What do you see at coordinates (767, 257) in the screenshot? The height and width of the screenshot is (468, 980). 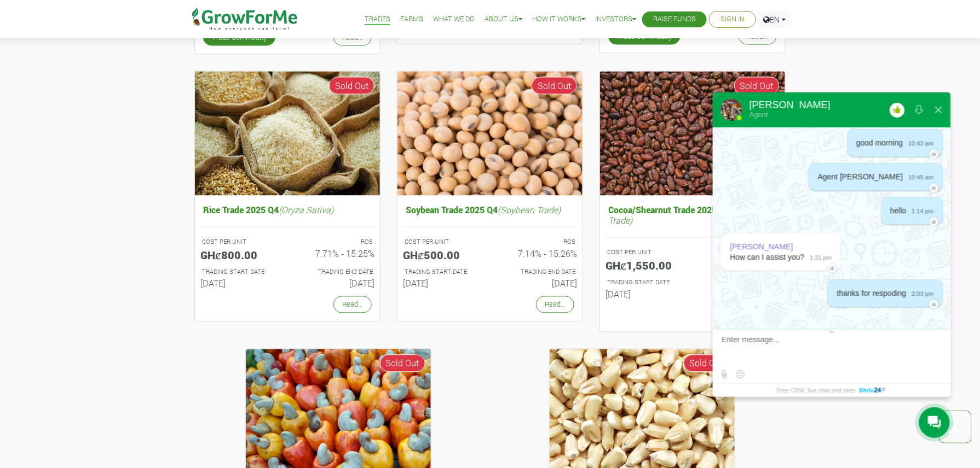 I see `span: How can I assist you?` at bounding box center [767, 257].